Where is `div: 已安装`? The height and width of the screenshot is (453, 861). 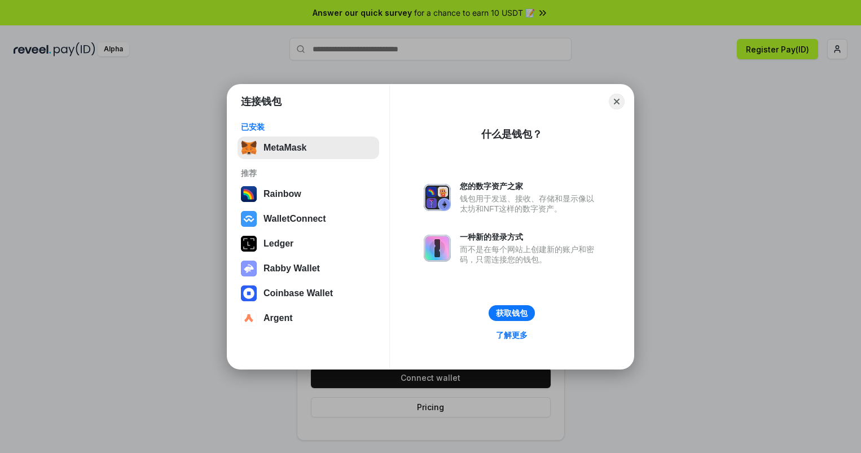
div: 已安装 is located at coordinates (308, 127).